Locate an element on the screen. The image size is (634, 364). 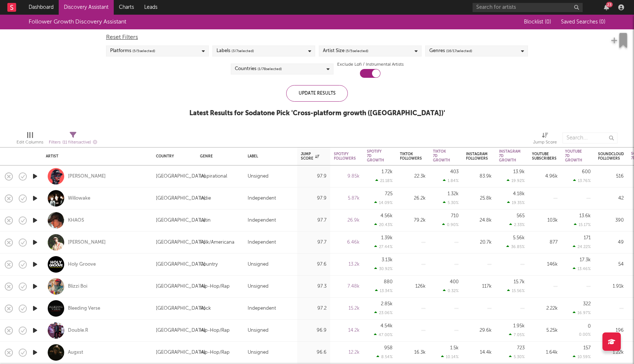
div: 19.35 % is located at coordinates (516, 202).